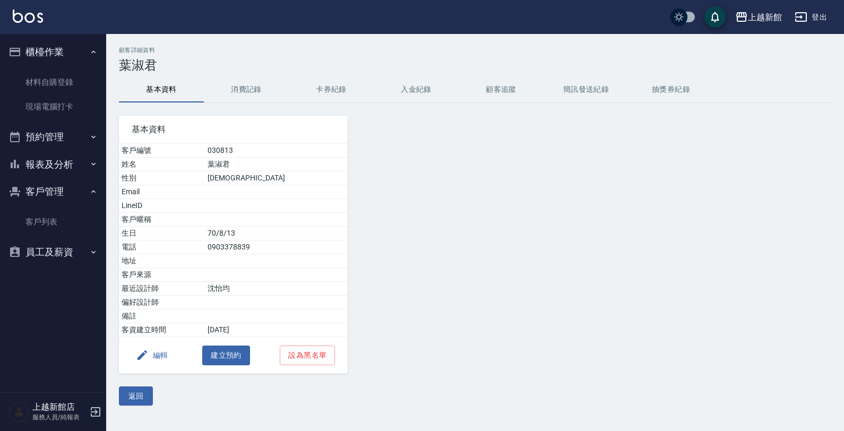 The image size is (844, 431). I want to click on p: 服務人員/純報表, so click(59, 417).